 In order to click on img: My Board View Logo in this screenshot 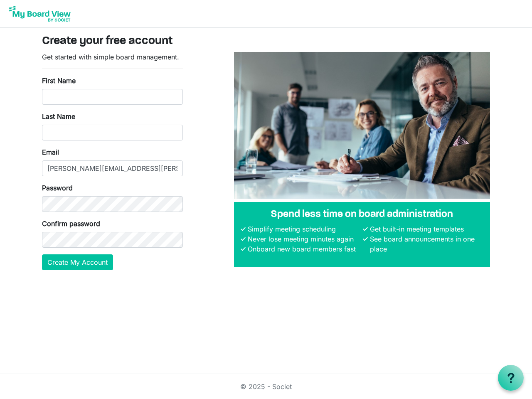, I will do `click(40, 14)`.